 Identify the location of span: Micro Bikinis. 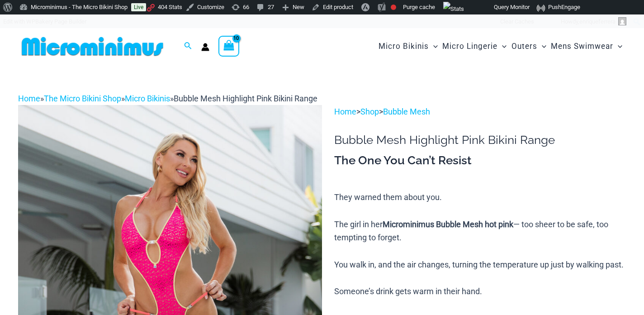
(404, 46).